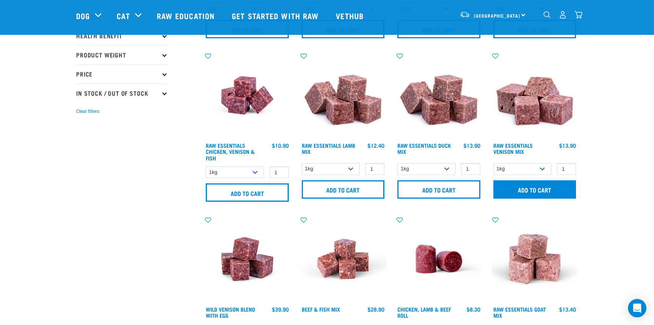 The height and width of the screenshot is (325, 654). What do you see at coordinates (351, 16) in the screenshot?
I see `a: Vethub` at bounding box center [351, 16].